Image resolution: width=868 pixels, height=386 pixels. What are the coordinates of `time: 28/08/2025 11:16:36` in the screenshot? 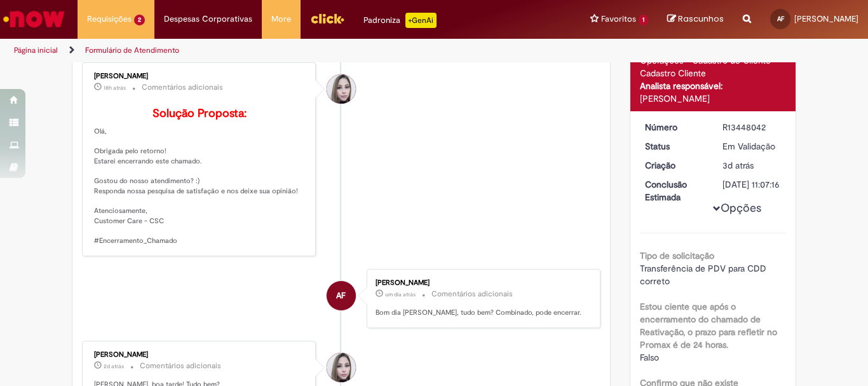 It's located at (400, 295).